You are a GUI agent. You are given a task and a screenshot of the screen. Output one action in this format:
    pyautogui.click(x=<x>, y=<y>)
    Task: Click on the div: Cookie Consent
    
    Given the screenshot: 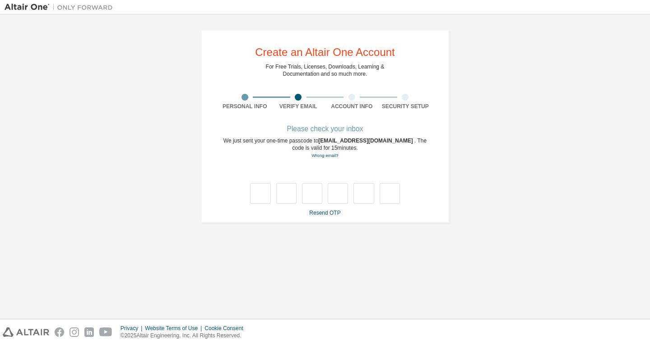 What is the action you would take?
    pyautogui.click(x=226, y=328)
    